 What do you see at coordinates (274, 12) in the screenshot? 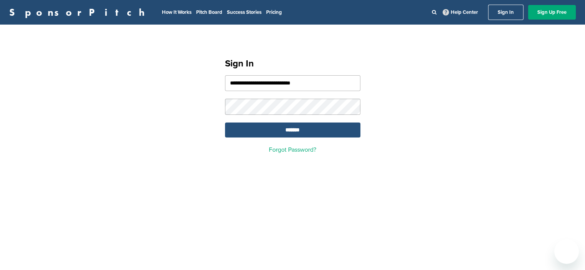
I see `a: Pricing` at bounding box center [274, 12].